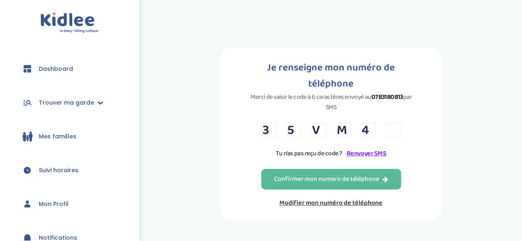  I want to click on a: Trouver ma garde, so click(69, 103).